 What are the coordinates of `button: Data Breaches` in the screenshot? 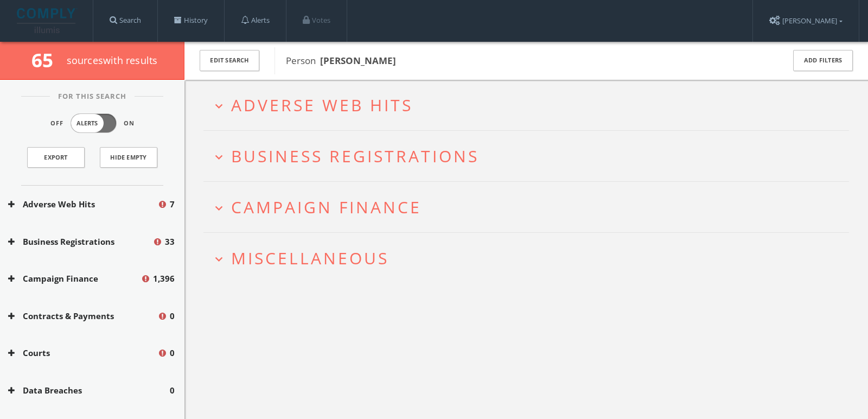 It's located at (89, 390).